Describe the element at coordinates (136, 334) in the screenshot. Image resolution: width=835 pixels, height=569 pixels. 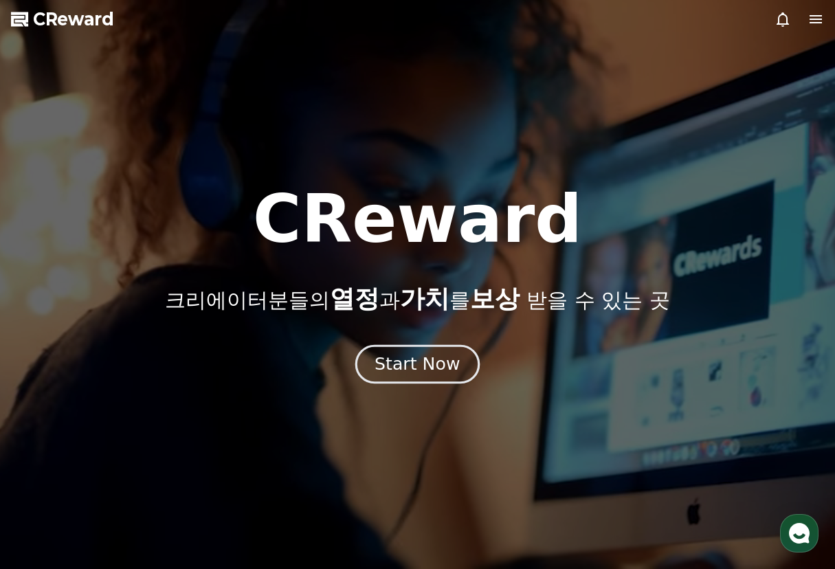
I see `div: 자주 묻는 질문` at that location.